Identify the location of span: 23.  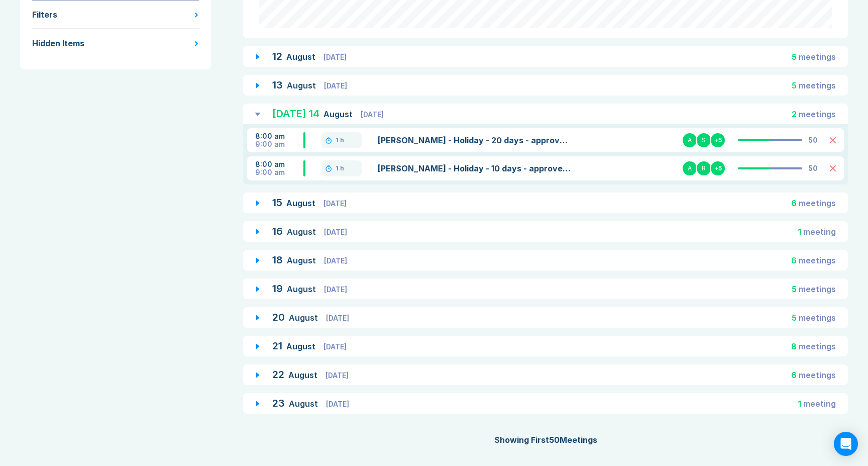
(278, 403).